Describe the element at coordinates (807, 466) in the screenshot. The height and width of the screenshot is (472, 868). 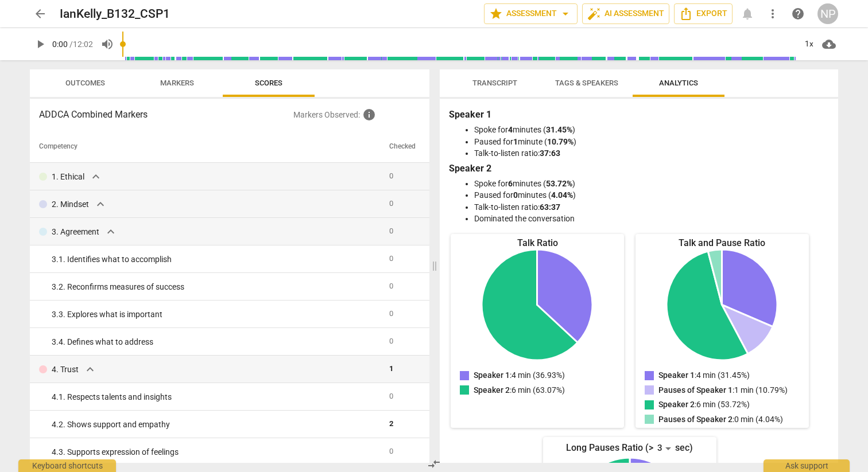
I see `div: Ask support` at that location.